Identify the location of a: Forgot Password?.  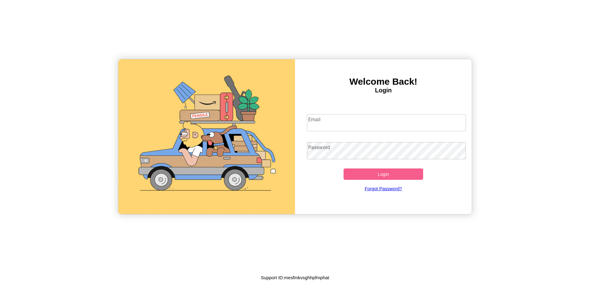
(384, 189).